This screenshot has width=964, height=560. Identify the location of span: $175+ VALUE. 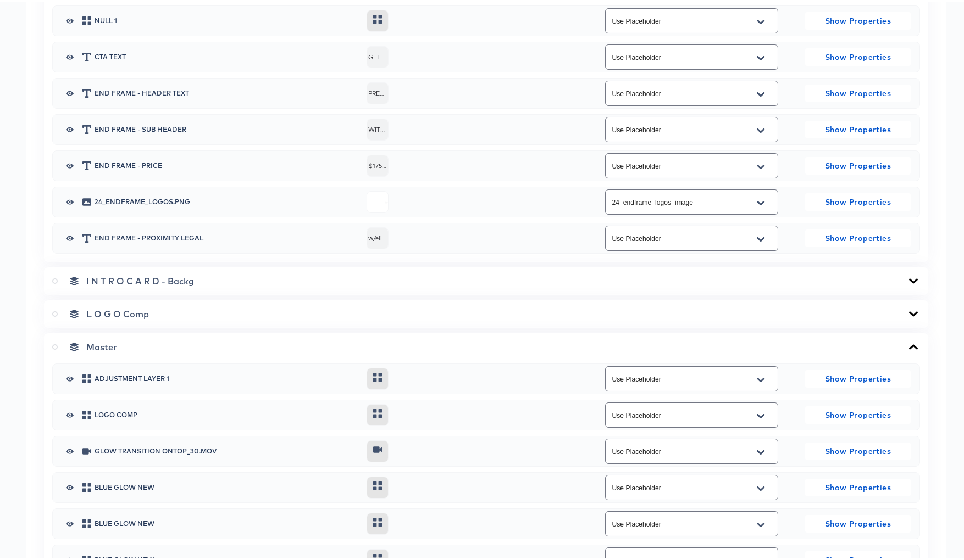
(378, 164).